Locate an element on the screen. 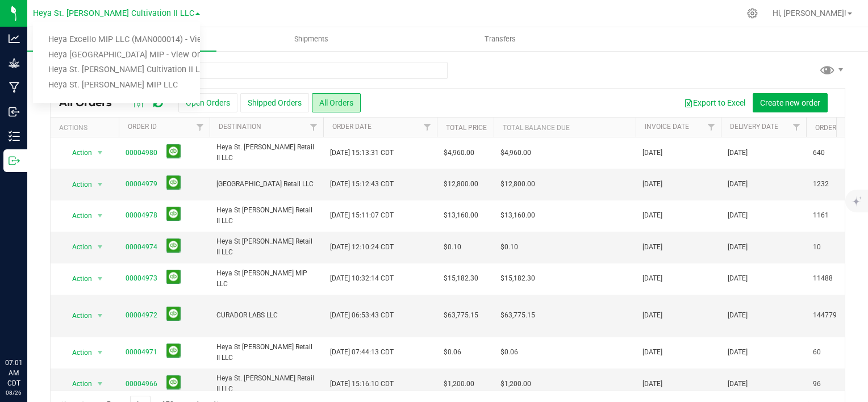 The height and width of the screenshot is (402, 868). a: 00004980 is located at coordinates (141, 153).